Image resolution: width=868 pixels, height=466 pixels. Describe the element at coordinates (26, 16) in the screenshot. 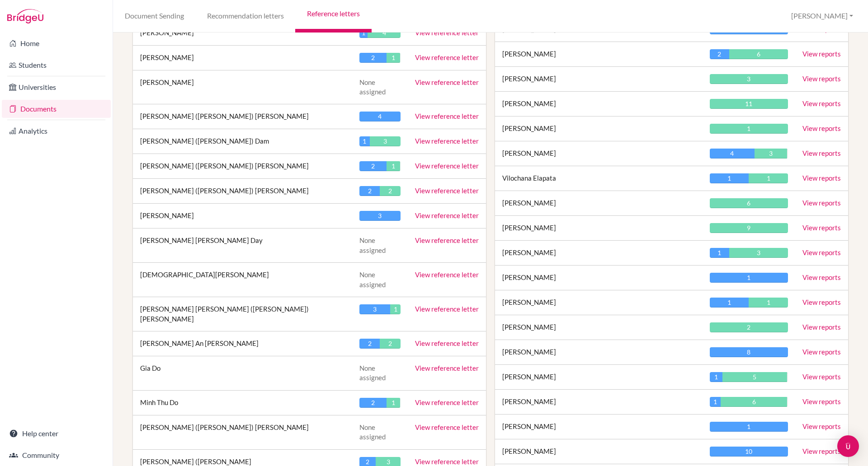

I see `img: Bridge-U` at that location.